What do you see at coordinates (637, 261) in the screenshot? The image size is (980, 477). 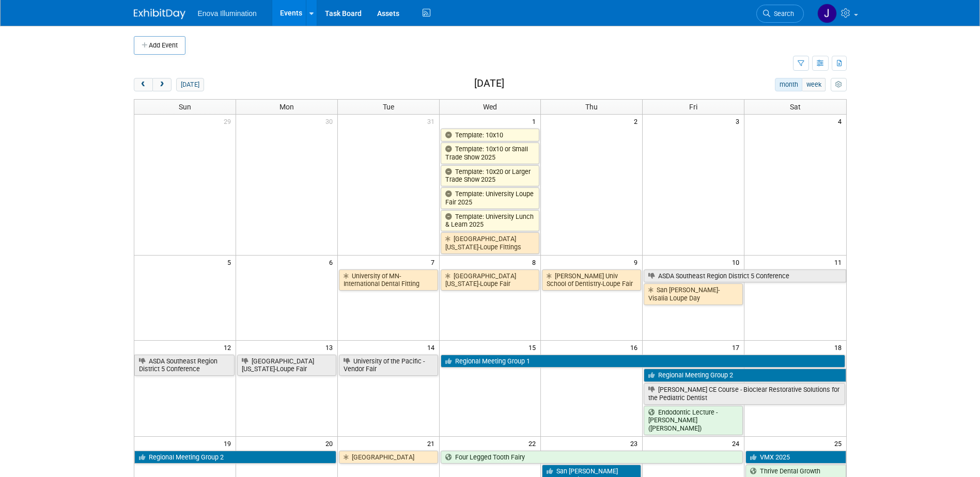 I see `span: 9` at bounding box center [637, 261].